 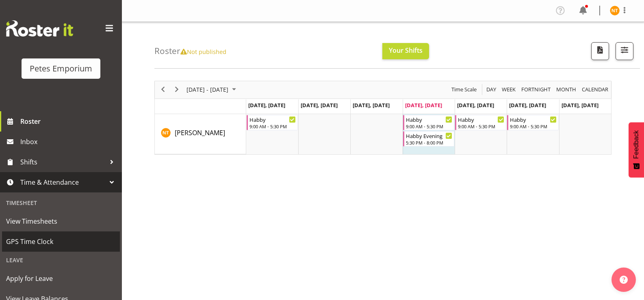 I want to click on div: next period, so click(x=176, y=89).